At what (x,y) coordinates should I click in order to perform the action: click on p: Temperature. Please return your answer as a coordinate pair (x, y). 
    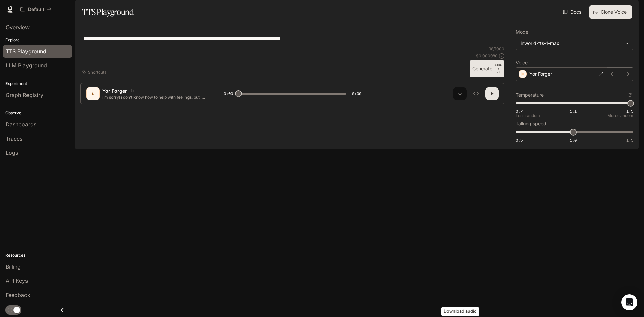
    Looking at the image, I should click on (530, 95).